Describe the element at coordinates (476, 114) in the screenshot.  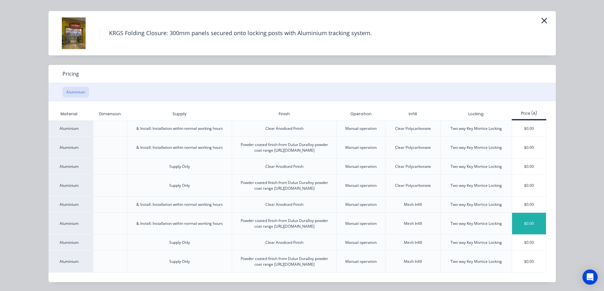
I see `div: Locking` at that location.